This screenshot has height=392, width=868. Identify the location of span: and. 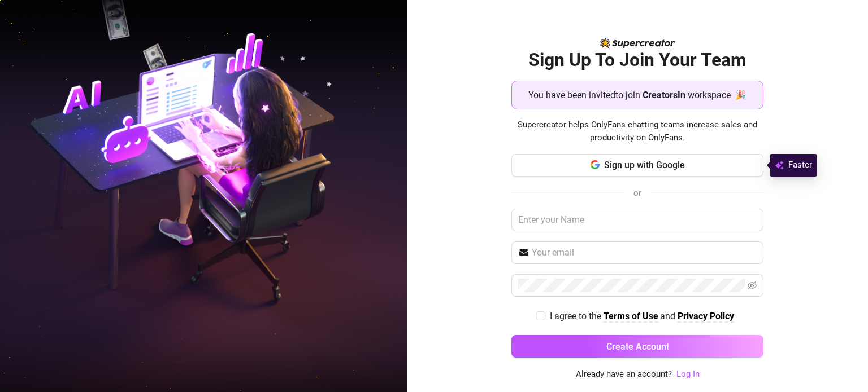
(669, 316).